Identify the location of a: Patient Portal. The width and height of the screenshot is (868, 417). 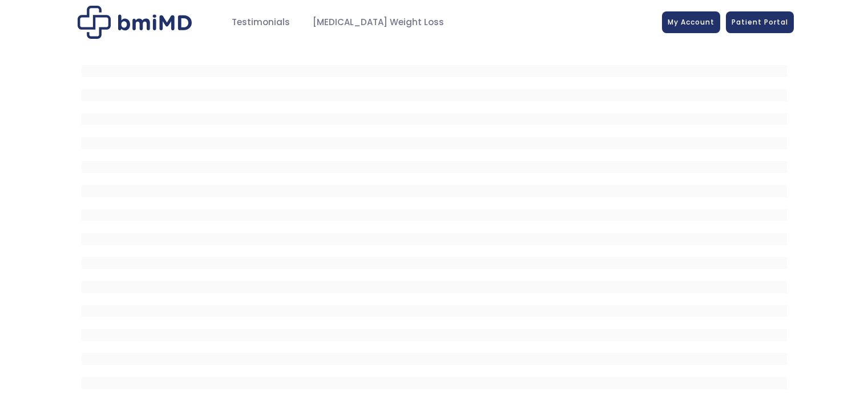
(760, 22).